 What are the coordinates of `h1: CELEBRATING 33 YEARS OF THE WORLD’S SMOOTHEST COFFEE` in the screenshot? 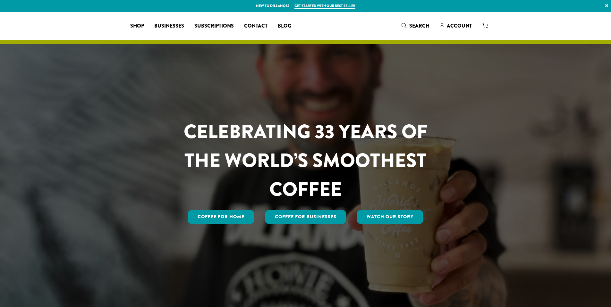 It's located at (306, 161).